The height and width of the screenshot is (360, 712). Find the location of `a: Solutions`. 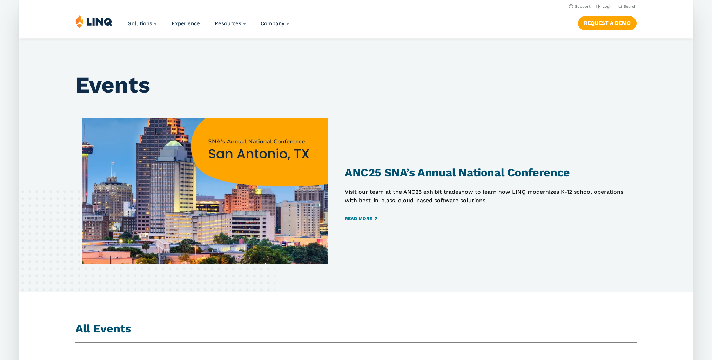

a: Solutions is located at coordinates (142, 24).